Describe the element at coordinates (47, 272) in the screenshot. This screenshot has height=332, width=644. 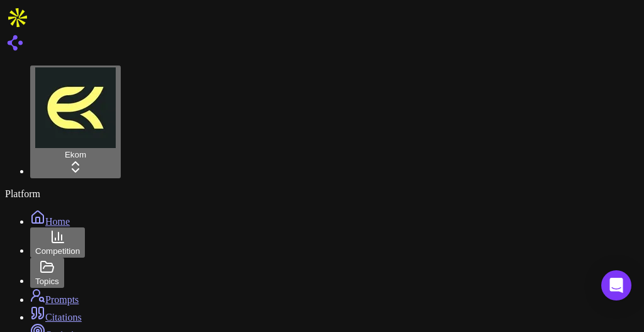
I see `button: Topics` at that location.